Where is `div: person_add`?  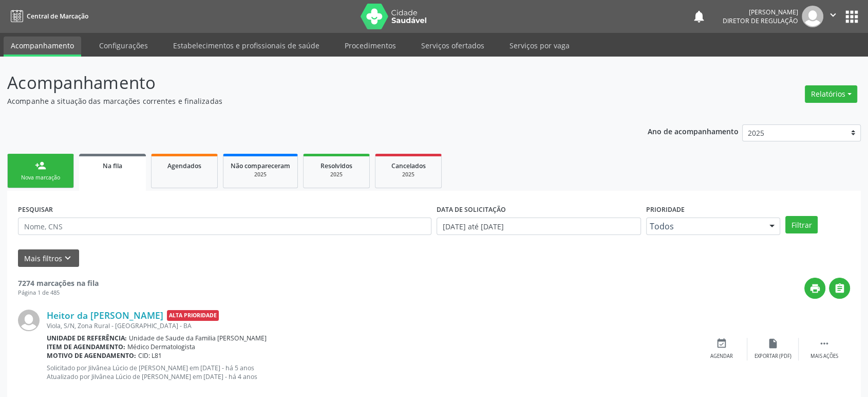
div: person_add is located at coordinates (40, 165).